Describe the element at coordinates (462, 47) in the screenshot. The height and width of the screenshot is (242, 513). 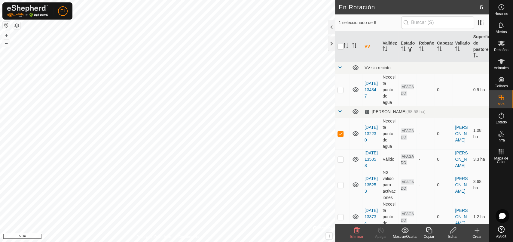
I see `th: Vallado` at that location.